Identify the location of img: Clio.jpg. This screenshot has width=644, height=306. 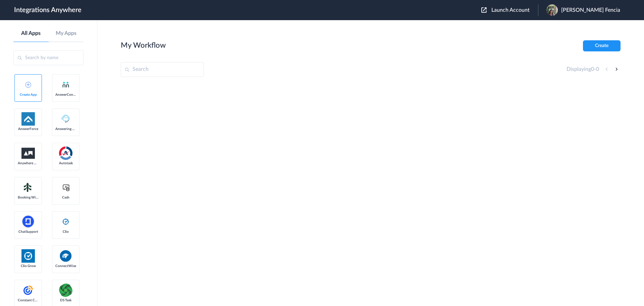
(28, 256).